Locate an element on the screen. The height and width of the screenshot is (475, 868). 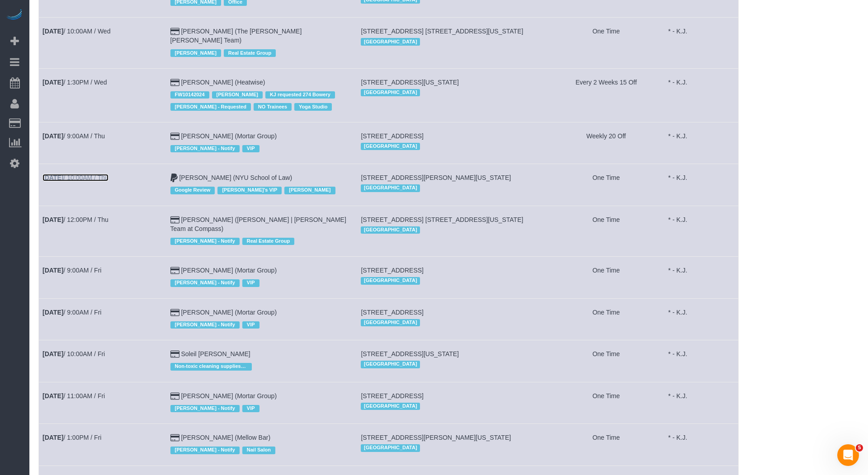
span: Nail Salon is located at coordinates (259, 450).